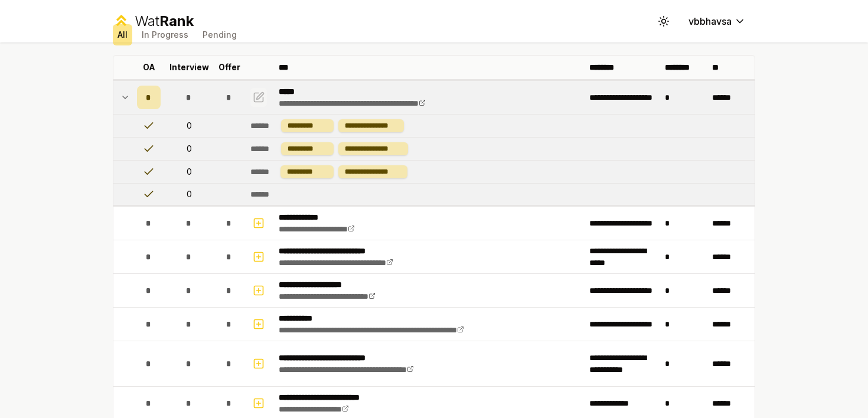 The width and height of the screenshot is (868, 418). I want to click on a: WatRank, so click(153, 21).